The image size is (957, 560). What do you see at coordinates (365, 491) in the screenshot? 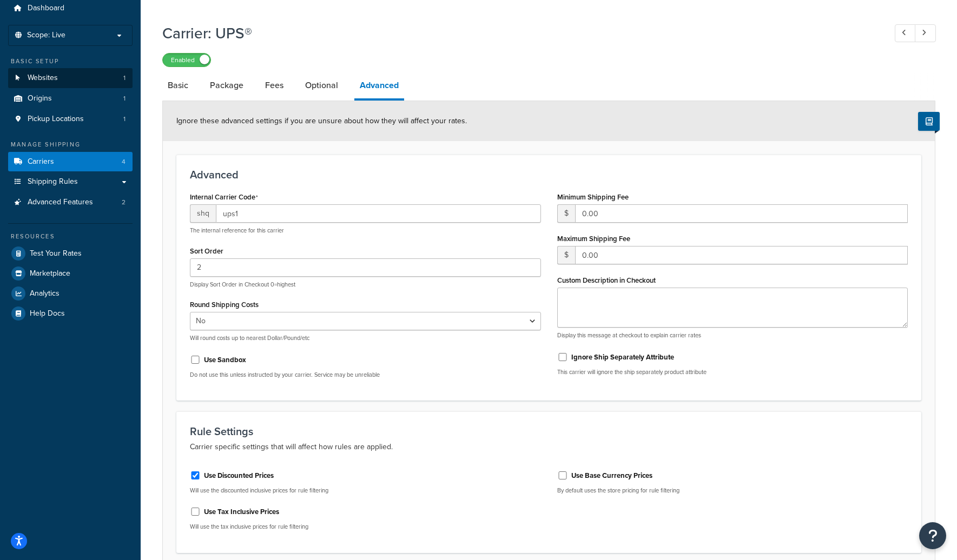
I see `p: Will use the discounted inclusive prices for rule filtering` at bounding box center [365, 491].